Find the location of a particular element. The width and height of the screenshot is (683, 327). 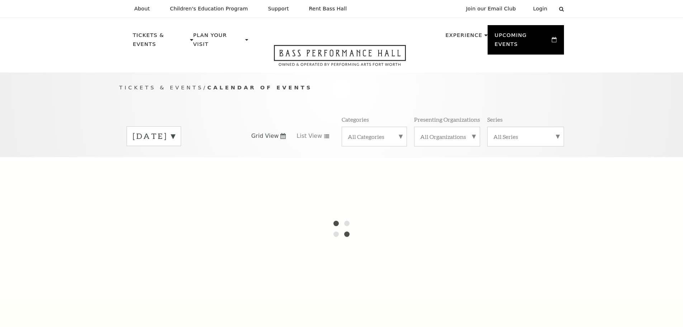

span: List View is located at coordinates (309, 136).